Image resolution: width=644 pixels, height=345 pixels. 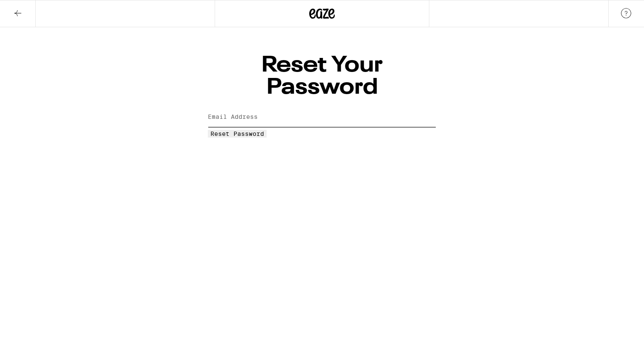 I want to click on label: Email Address, so click(x=232, y=117).